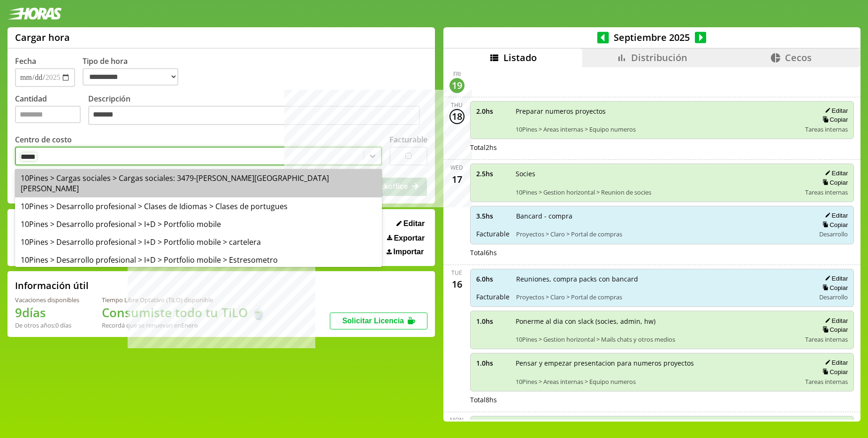  Describe the element at coordinates (410, 238) in the screenshot. I see `span: Exportar` at that location.